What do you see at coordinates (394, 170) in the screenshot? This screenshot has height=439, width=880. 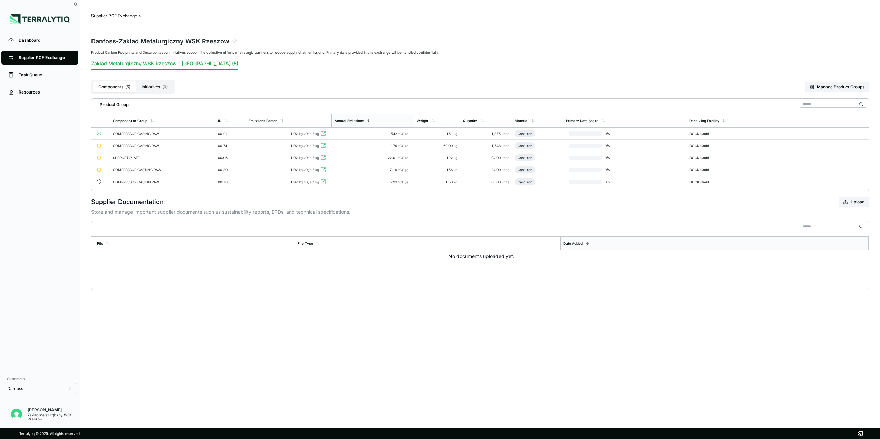 I see `span: 7.19` at bounding box center [394, 170].